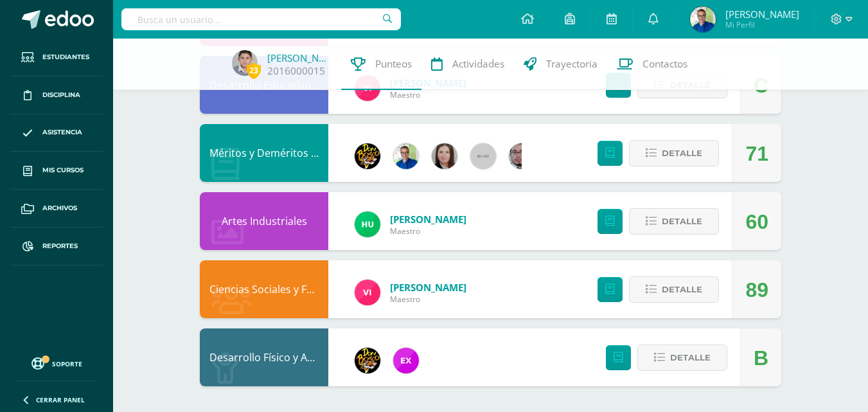  Describe the element at coordinates (57, 57) in the screenshot. I see `a: Estudiantes` at that location.